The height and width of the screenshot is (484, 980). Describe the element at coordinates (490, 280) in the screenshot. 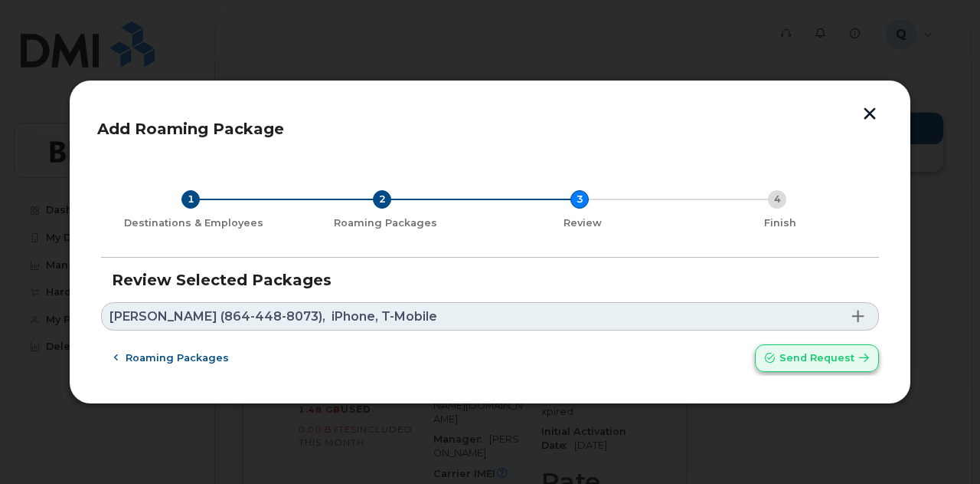

I see `h3: Review Selected Packages` at that location.